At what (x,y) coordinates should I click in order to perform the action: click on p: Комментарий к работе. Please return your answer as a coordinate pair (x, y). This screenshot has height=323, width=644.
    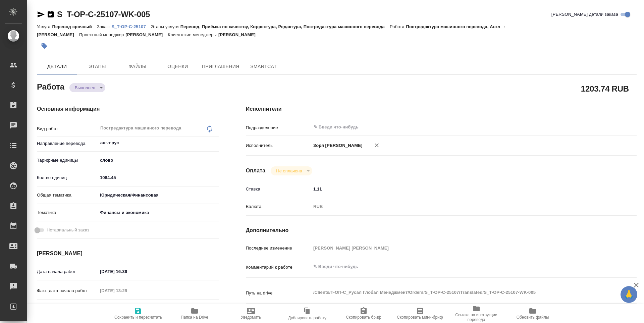
    Looking at the image, I should click on (278, 267).